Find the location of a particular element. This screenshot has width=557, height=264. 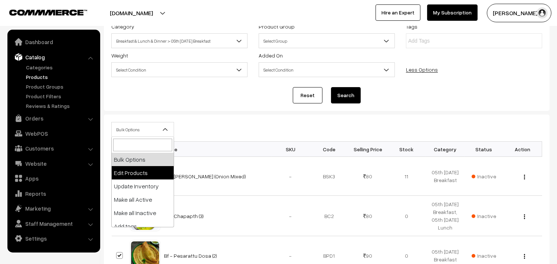

a: Customers is located at coordinates (53, 148).